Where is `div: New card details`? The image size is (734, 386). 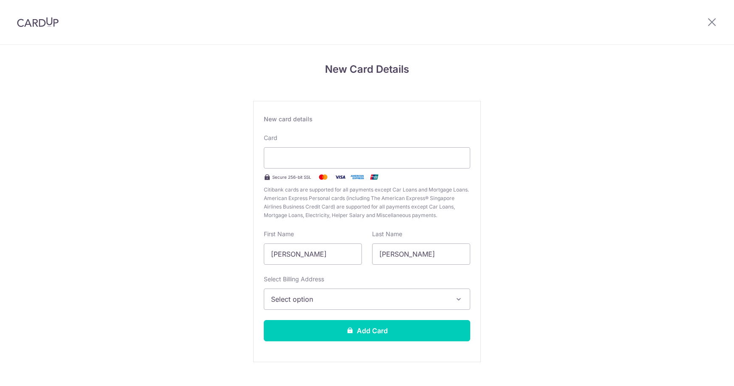 div: New card details is located at coordinates (367, 119).